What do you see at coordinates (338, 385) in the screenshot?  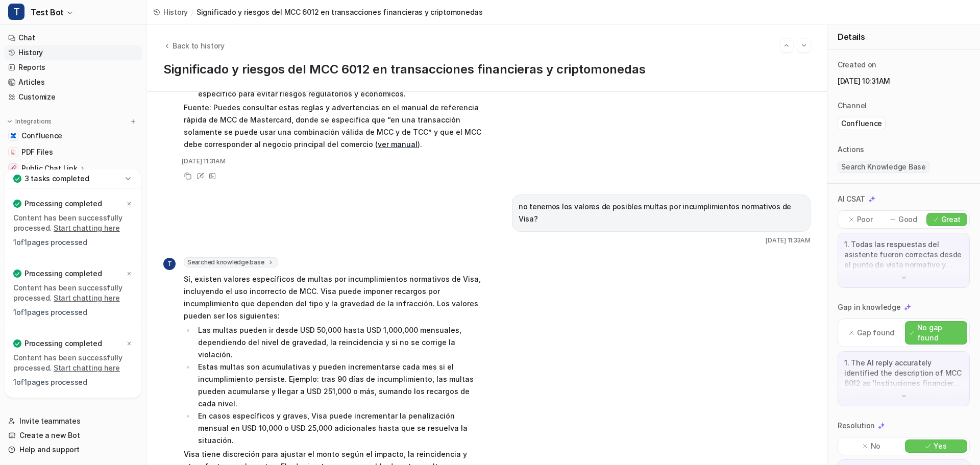 I see `li: Estas multas son acumulativas y pueden incrementarse cada mes si el incumplimiento persiste. Ejem...` at bounding box center [338, 385].